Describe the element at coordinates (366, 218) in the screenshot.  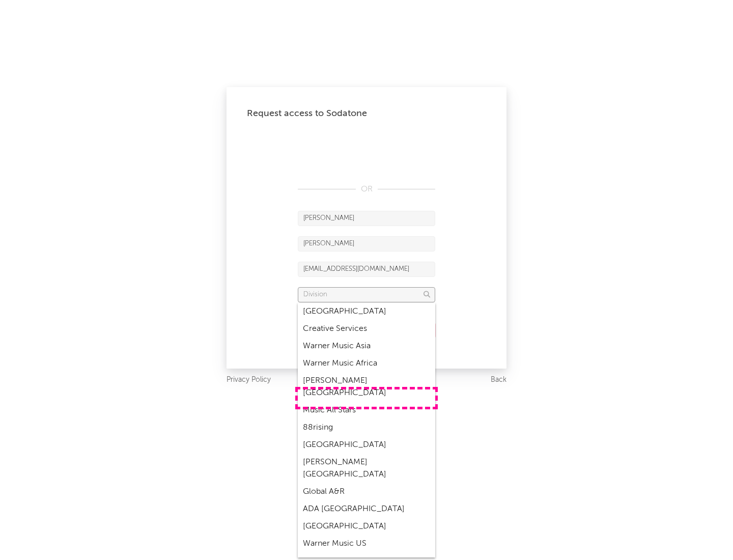
I see `input: First Name` at that location.